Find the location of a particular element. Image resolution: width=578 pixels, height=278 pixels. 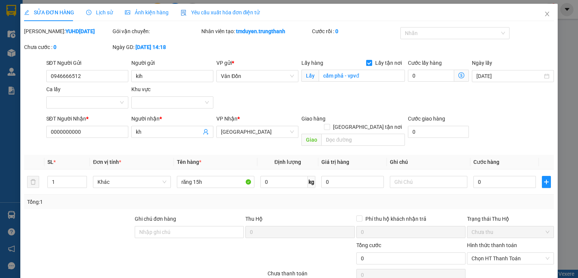

label: Cước giao hàng is located at coordinates (427, 119).